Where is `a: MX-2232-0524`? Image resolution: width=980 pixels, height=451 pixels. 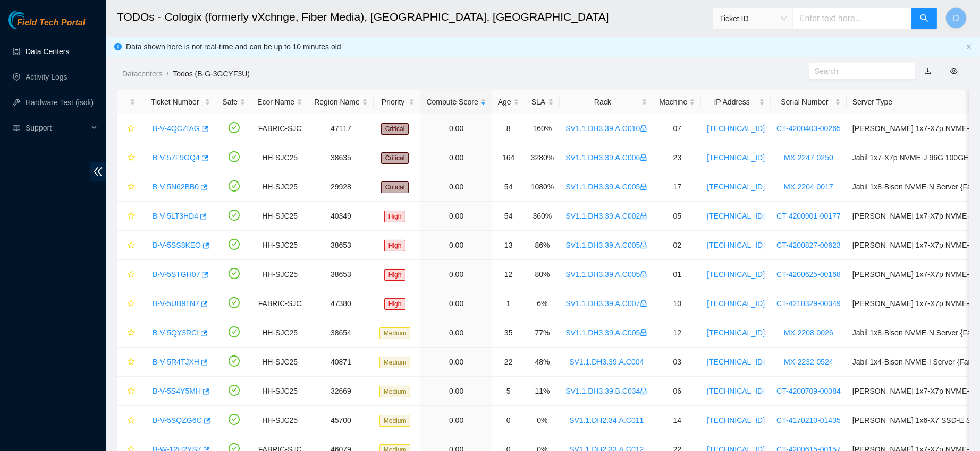
a: MX-2232-0524 is located at coordinates (809, 362).